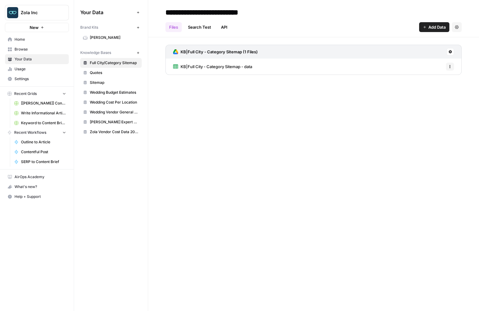  I want to click on button: Recent Workflows, so click(37, 133).